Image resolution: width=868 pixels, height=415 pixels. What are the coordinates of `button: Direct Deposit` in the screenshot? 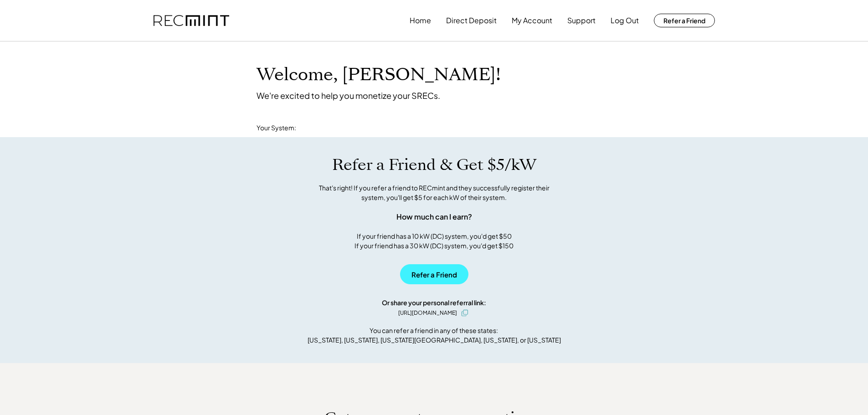 It's located at (471, 21).